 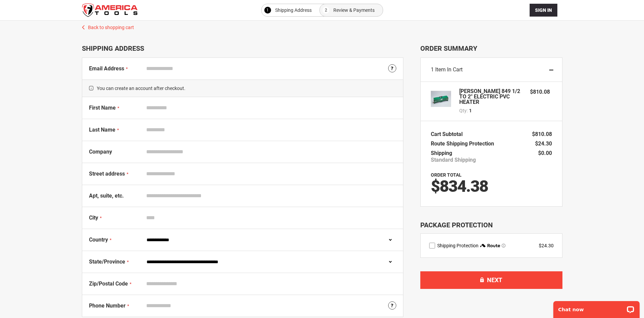 I want to click on span: Apt, suite, etc., so click(x=107, y=195).